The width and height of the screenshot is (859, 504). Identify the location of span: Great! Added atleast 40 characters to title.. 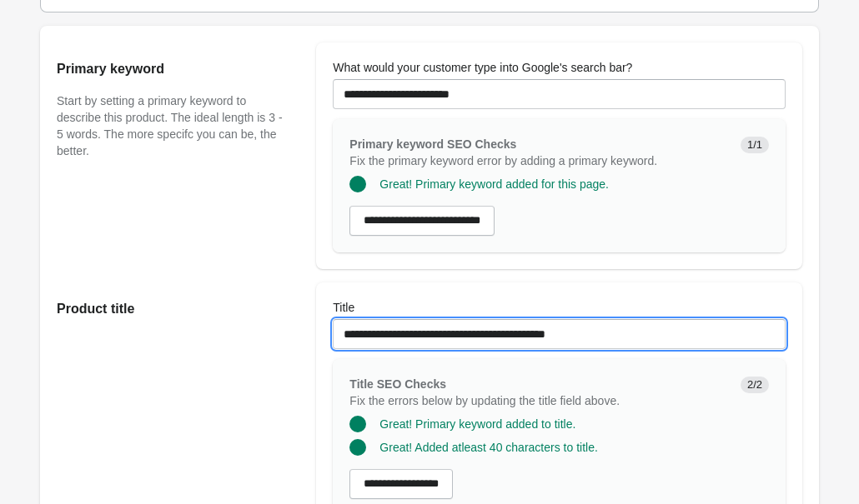
(488, 448).